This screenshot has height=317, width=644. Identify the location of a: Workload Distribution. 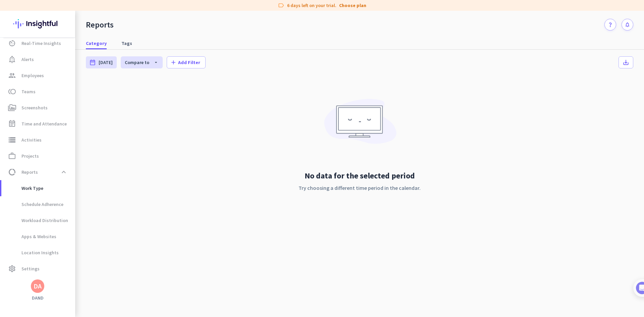
(38, 220).